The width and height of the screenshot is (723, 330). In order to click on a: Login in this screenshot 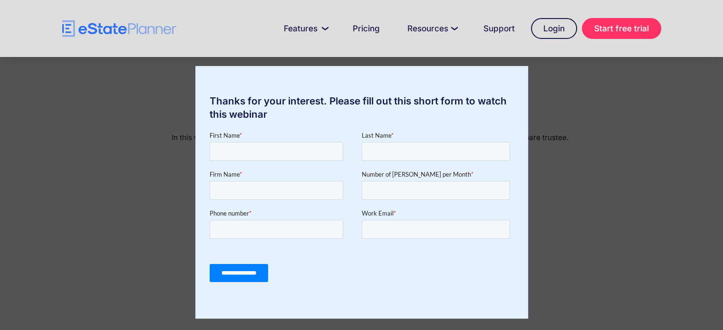, I will do `click(554, 29)`.